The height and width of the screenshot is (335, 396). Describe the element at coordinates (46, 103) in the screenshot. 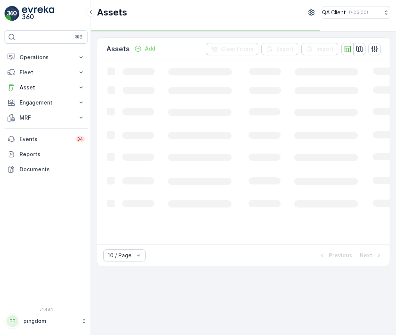

I see `p: Engagement` at that location.